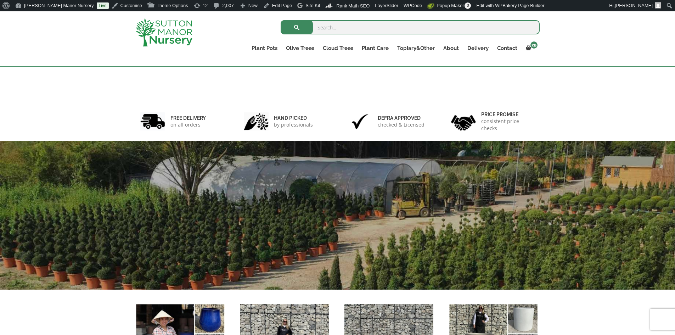 The image size is (675, 335). Describe the element at coordinates (300, 48) in the screenshot. I see `a: Olive Trees` at that location.